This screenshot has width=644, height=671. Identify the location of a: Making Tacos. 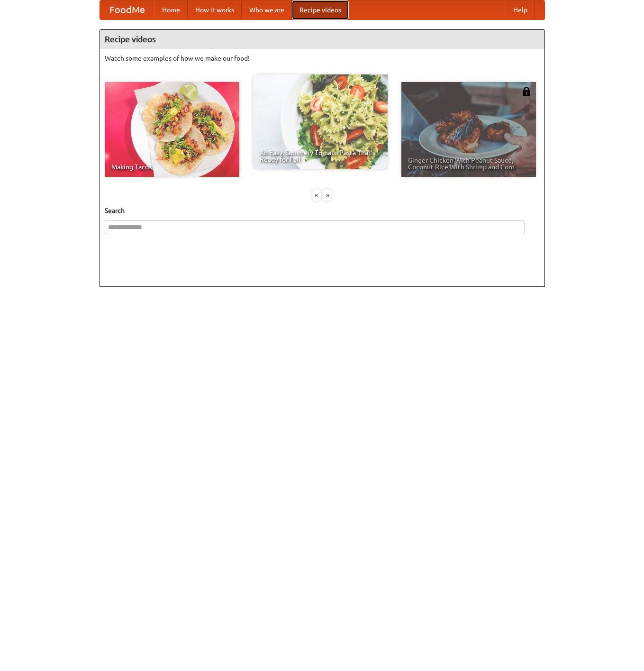
(172, 130).